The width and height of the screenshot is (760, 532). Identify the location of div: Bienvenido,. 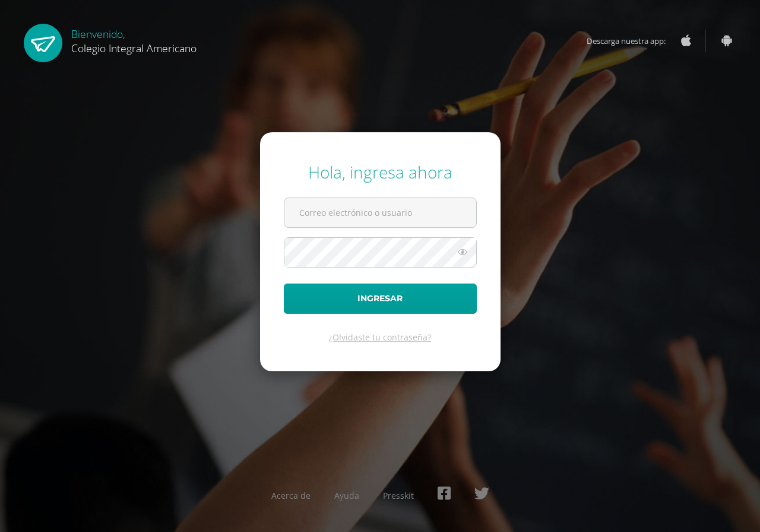
(134, 39).